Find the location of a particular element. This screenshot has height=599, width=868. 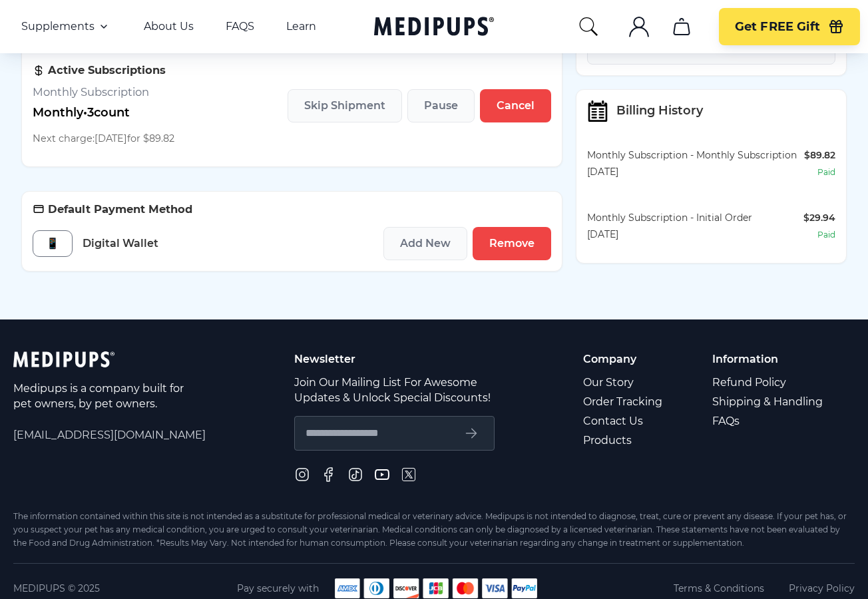

a: Shipping & Handling is located at coordinates (768, 401).